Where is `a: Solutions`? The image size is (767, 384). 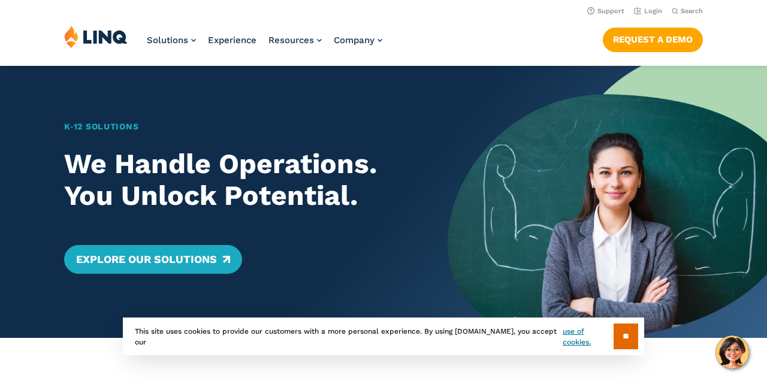
a: Solutions is located at coordinates (171, 40).